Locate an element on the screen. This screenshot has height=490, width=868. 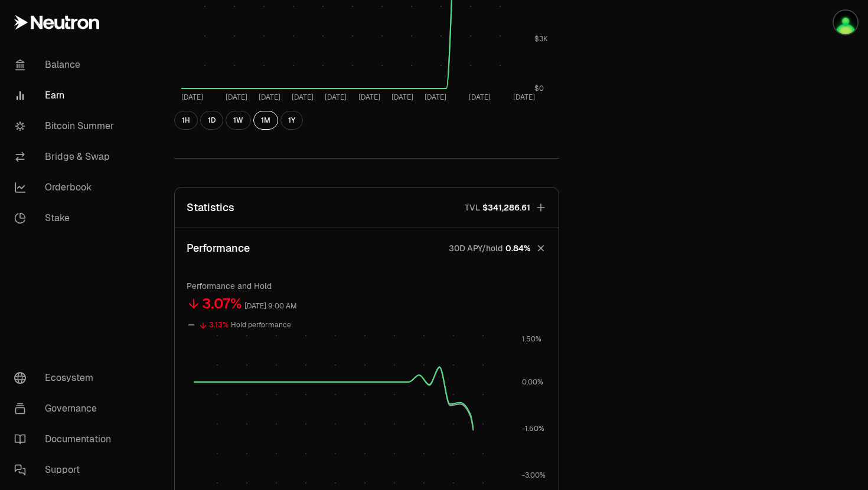
button: StatisticsTVL$341,286.61 is located at coordinates (366, 208).